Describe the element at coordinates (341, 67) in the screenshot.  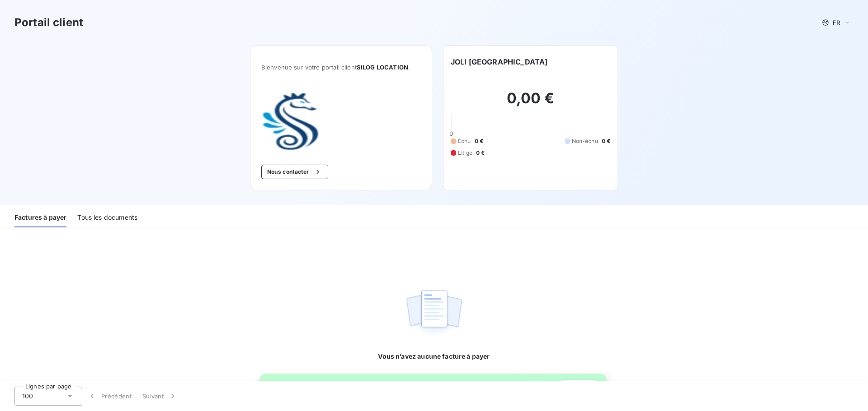
I see `span: Bienvenue sur votre portail client .` at that location.